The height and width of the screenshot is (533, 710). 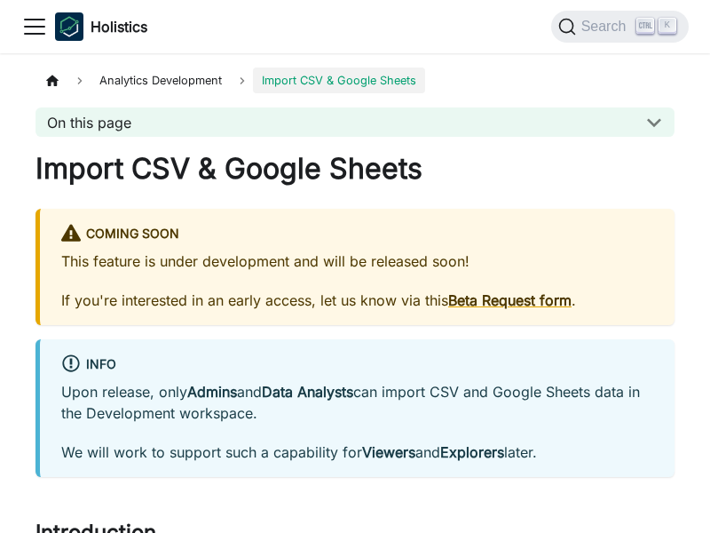 I want to click on a: Beta Request form, so click(x=509, y=300).